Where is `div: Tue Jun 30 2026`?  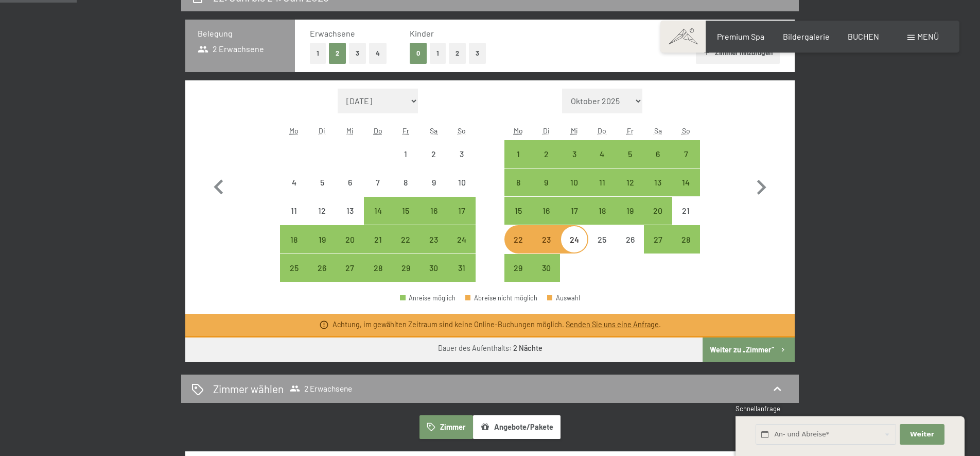
div: Tue Jun 30 2026 is located at coordinates (546, 268).